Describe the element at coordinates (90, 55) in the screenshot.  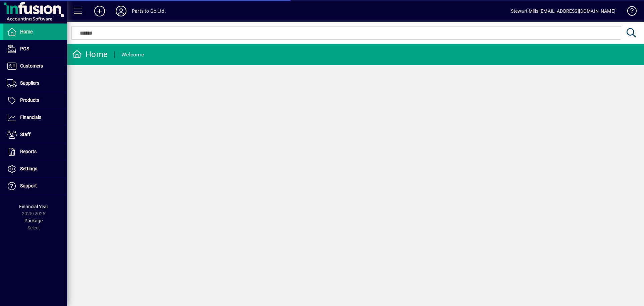
I see `div: Home` at that location.